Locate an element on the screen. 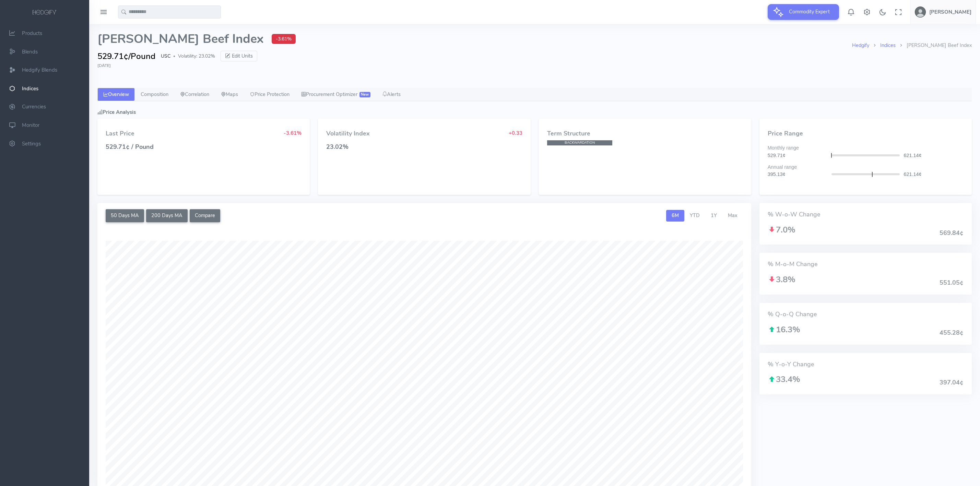 This screenshot has width=980, height=486. button: Compare is located at coordinates (205, 215).